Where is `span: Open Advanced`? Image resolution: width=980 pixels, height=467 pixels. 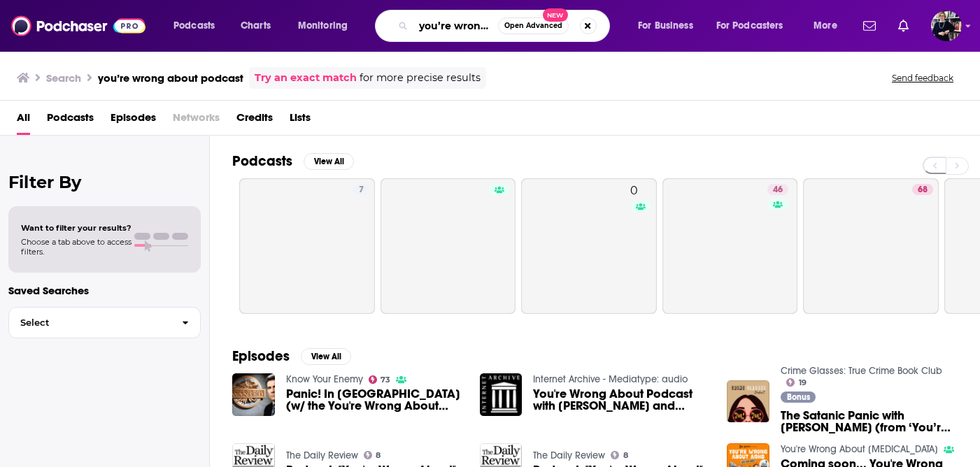
span: Open Advanced is located at coordinates (533, 25).